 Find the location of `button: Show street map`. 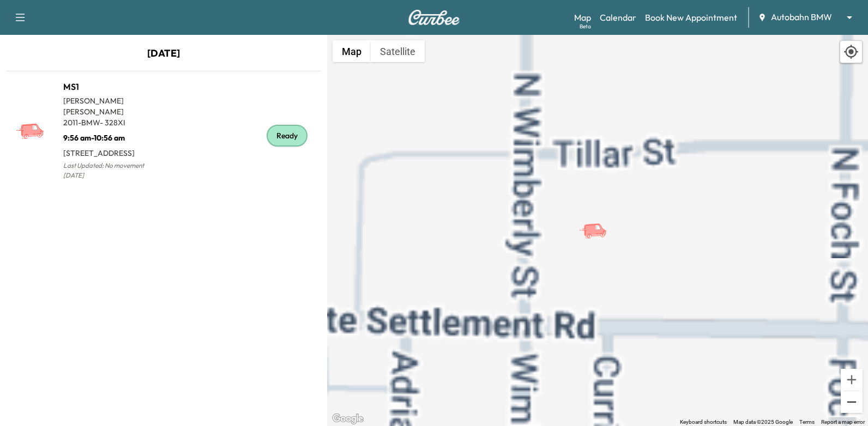

button: Show street map is located at coordinates (352, 51).